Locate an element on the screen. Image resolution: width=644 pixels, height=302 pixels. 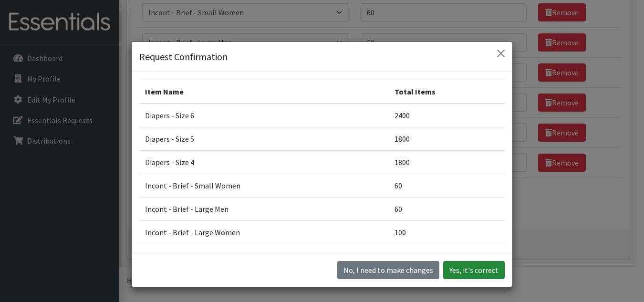
button: No I need to make changes is located at coordinates (388, 270).